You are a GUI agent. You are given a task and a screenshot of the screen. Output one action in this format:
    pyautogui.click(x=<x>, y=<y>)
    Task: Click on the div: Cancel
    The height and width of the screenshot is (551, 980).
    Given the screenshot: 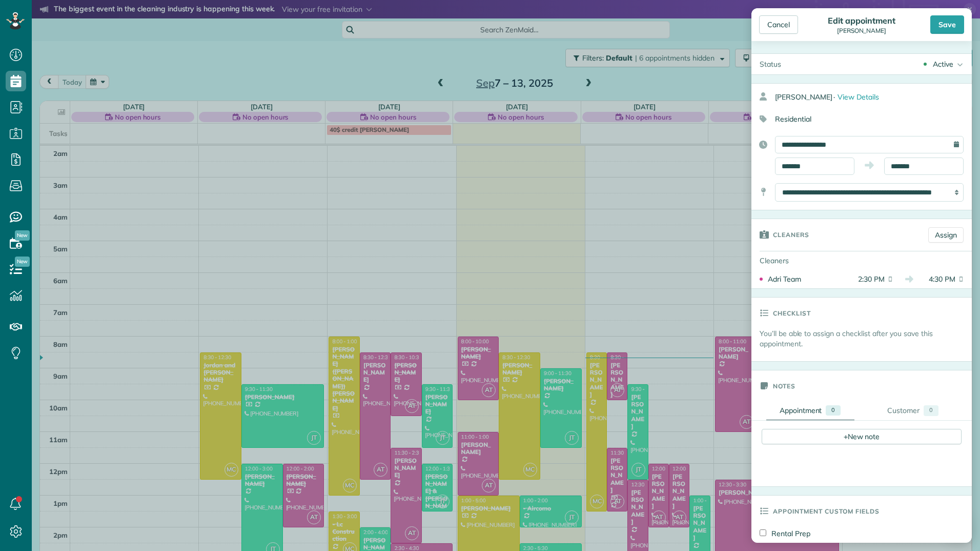 What is the action you would take?
    pyautogui.click(x=779, y=24)
    